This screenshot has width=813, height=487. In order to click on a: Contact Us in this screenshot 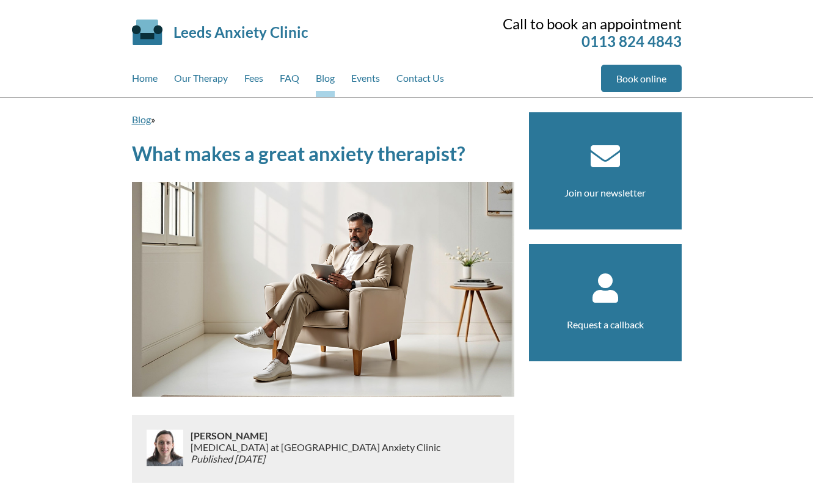, I will do `click(420, 81)`.